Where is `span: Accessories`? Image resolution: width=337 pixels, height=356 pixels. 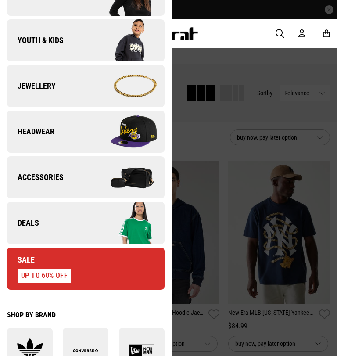
span: Accessories is located at coordinates (35, 177).